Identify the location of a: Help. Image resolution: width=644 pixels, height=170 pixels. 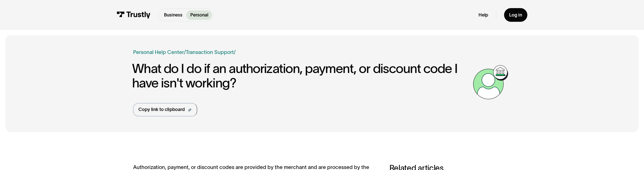
(483, 15).